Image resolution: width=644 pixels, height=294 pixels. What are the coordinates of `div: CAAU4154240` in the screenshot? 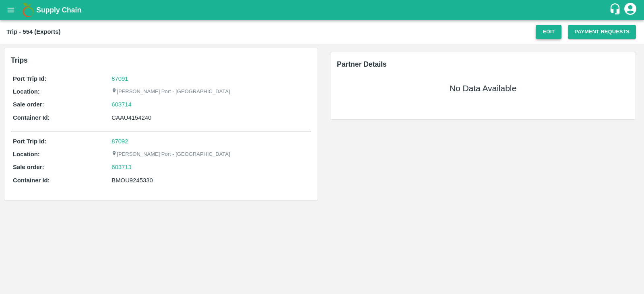 It's located at (210, 118).